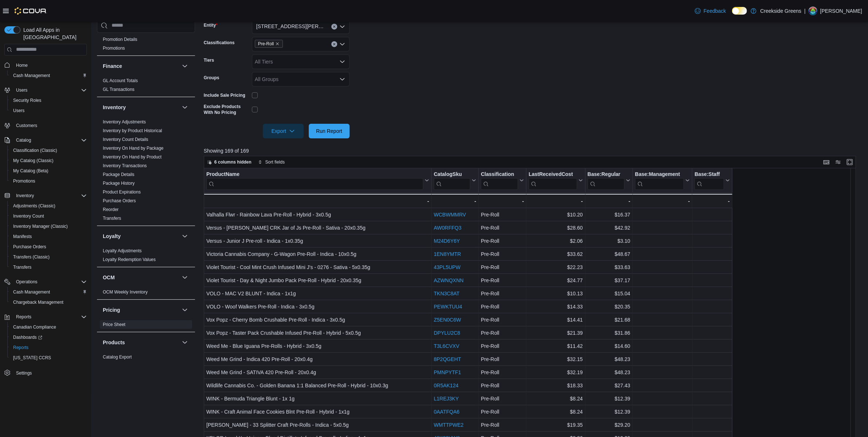 This screenshot has height=437, width=868. Describe the element at coordinates (317, 240) in the screenshot. I see `div: Versus - Junior J Pre-roll - Indica - 1x0.35g` at that location.